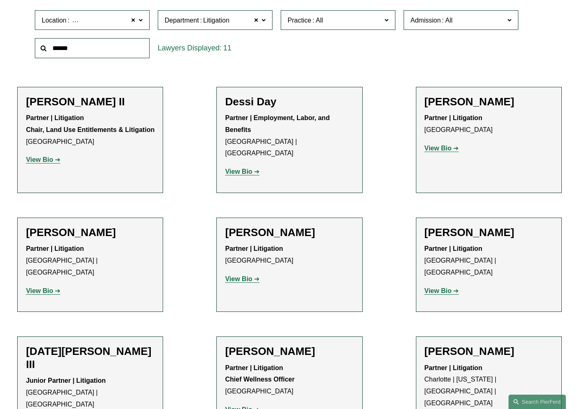  Describe the element at coordinates (66, 380) in the screenshot. I see `strong: Junior Partner | Litigation` at that location.